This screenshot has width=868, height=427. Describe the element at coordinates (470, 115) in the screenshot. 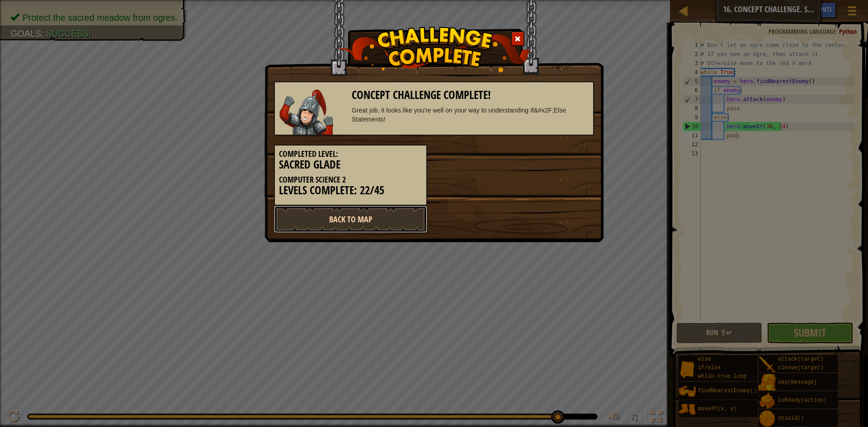

I see `div: Great job, it looks like you're well on your way to understanding If&#x2F;Else Statements!` at that location.